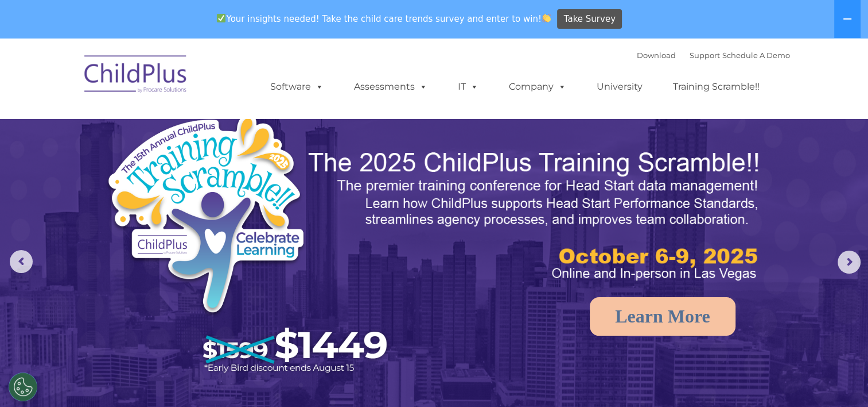 The height and width of the screenshot is (407, 868). Describe the element at coordinates (136, 76) in the screenshot. I see `img: ChildPlus by Procare Solutions` at that location.